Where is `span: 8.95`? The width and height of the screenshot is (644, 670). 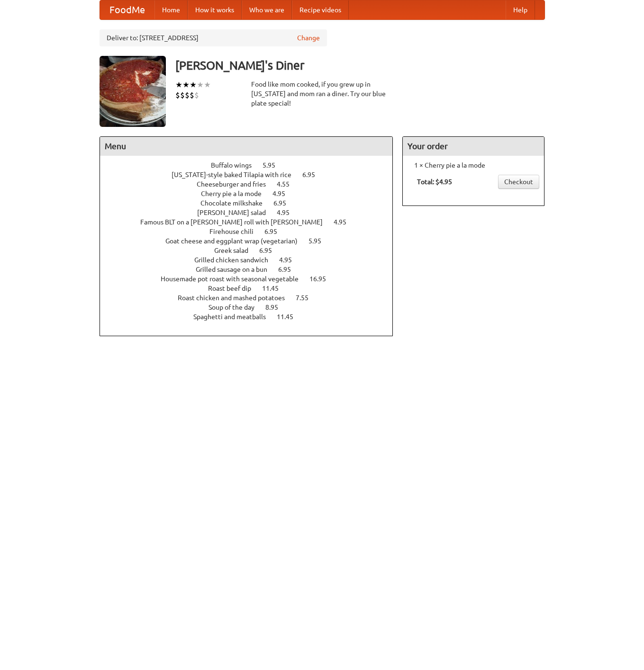
span: 8.95 is located at coordinates (276, 307).